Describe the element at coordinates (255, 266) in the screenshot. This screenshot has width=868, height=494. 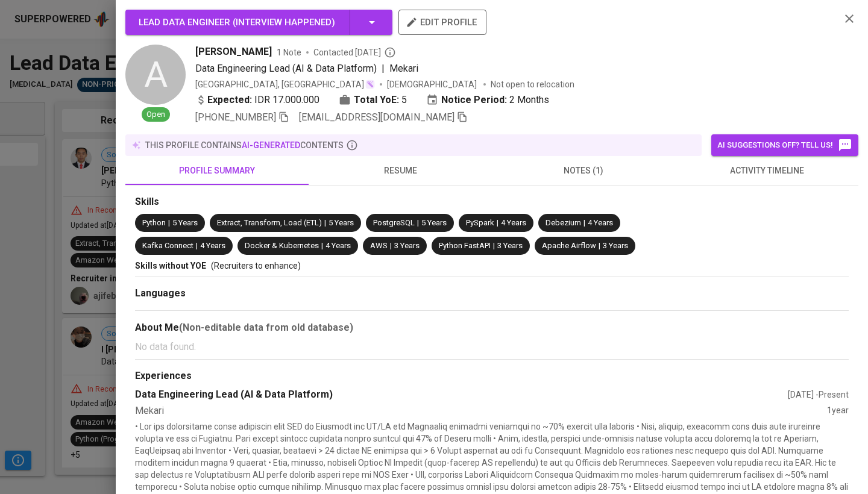
I see `span: (Recruiters to enhance)` at that location.